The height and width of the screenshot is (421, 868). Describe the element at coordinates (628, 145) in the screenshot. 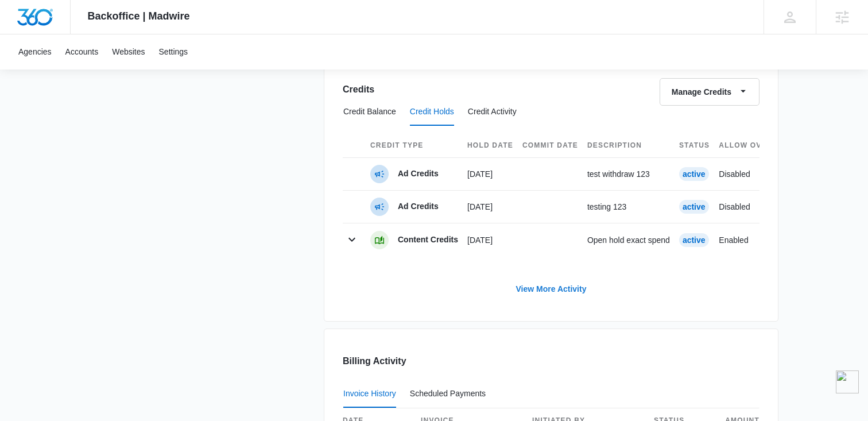

I see `span: Description` at that location.